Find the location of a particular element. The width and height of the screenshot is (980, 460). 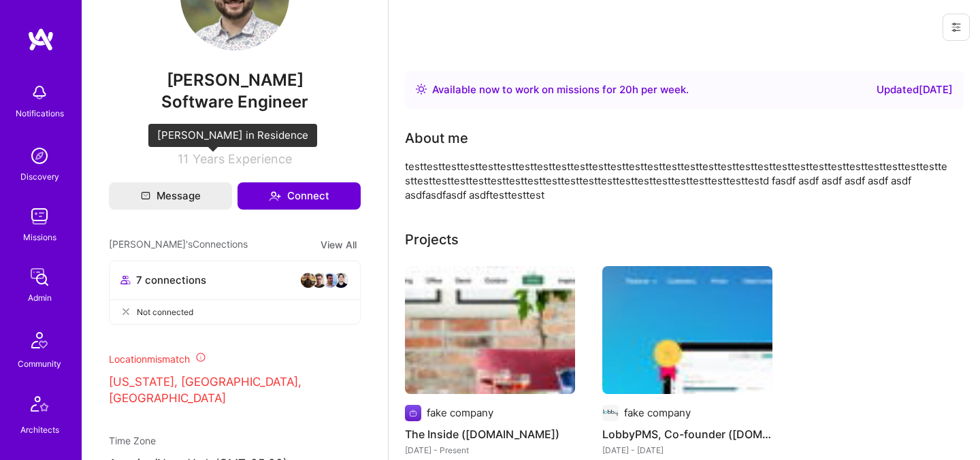

img: Product Design Guild is located at coordinates (256, 133).